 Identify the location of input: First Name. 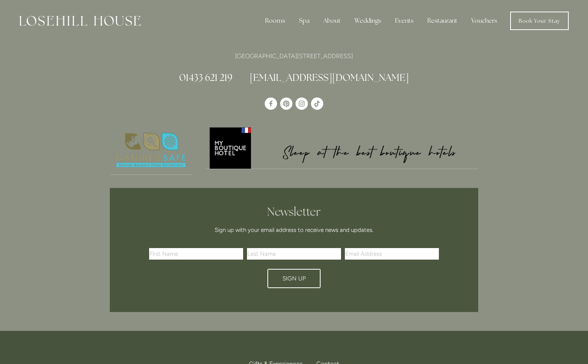
(196, 254).